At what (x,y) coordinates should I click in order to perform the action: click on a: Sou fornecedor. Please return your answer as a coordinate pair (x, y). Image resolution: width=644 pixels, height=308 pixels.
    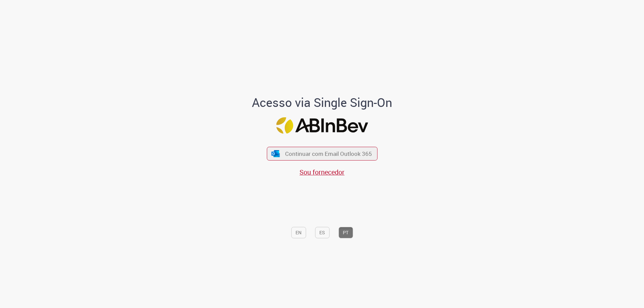
    Looking at the image, I should click on (322, 172).